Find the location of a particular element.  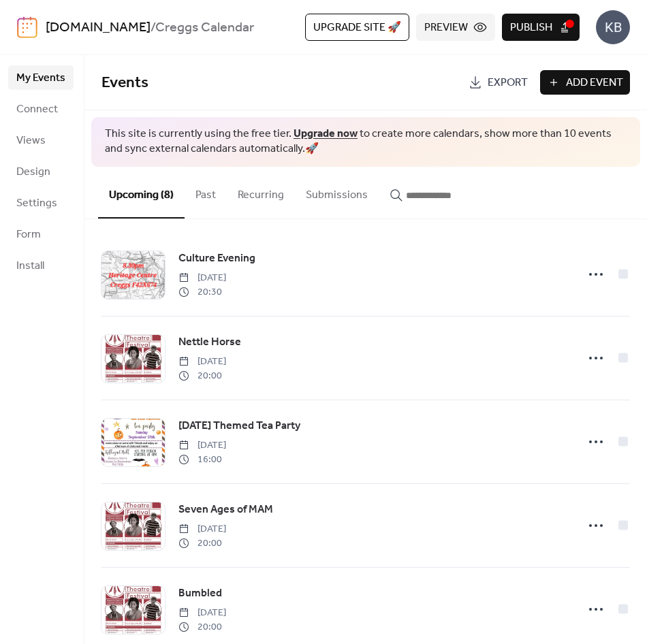

span: This site is currently using the free tier. to create more calendars, show more than 10 events an... is located at coordinates (366, 142).